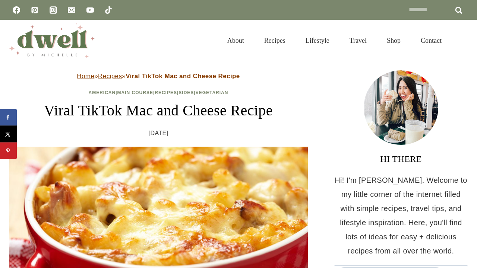  What do you see at coordinates (401, 159) in the screenshot?
I see `h3: HI THERE` at bounding box center [401, 159].